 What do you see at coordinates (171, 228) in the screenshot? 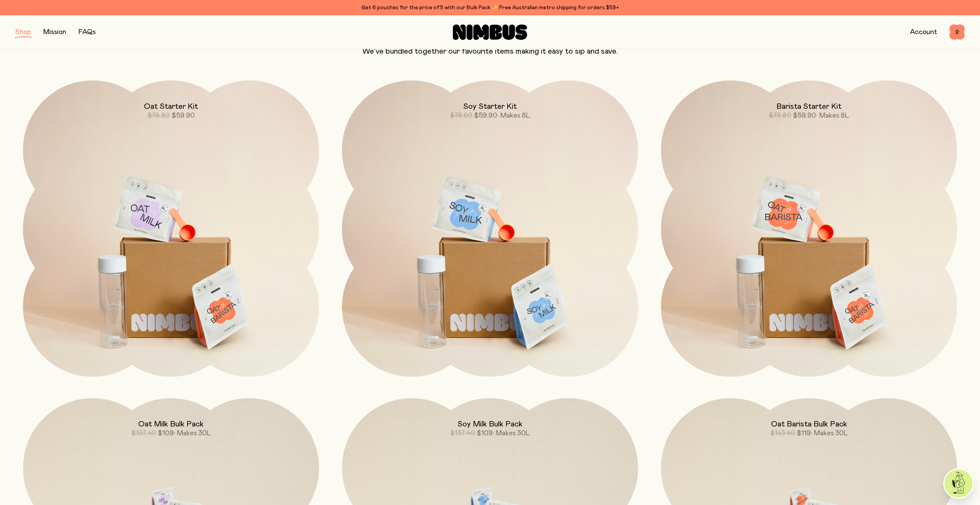
I see `a: Oat Starter Kit$78.80$59.90` at bounding box center [171, 228].